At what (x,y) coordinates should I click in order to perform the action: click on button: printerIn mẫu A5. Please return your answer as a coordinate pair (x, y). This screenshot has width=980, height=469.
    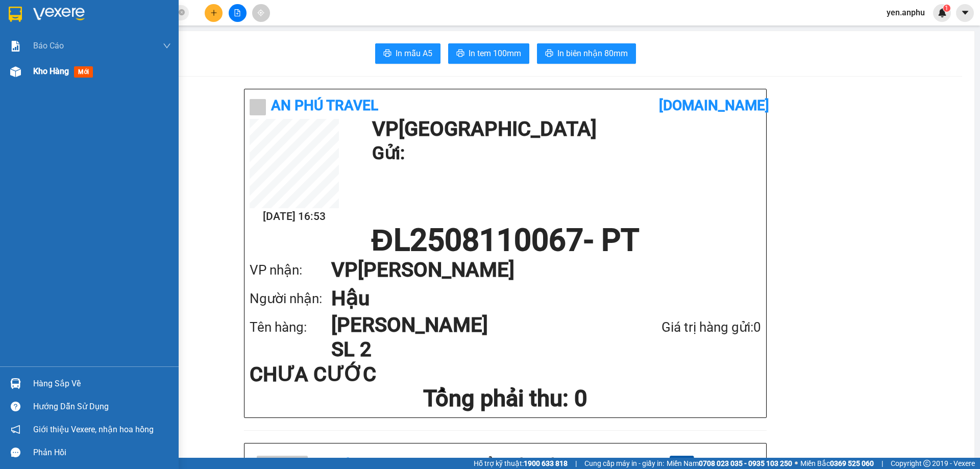
    Looking at the image, I should click on (408, 54).